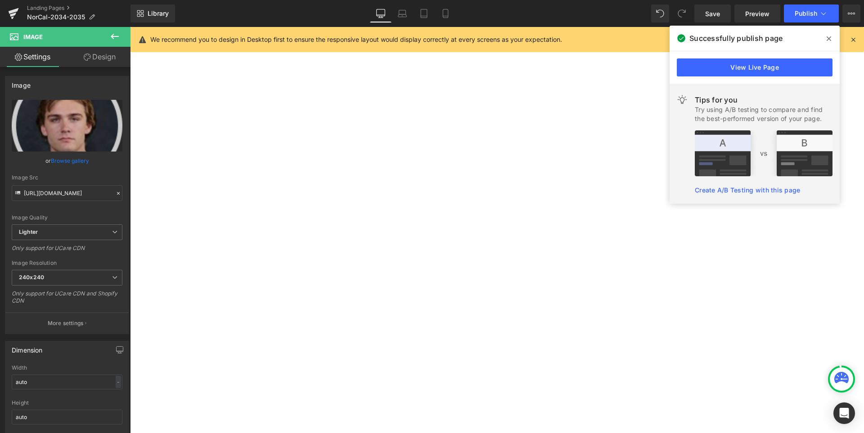 This screenshot has height=433, width=864. I want to click on span: Save, so click(712, 13).